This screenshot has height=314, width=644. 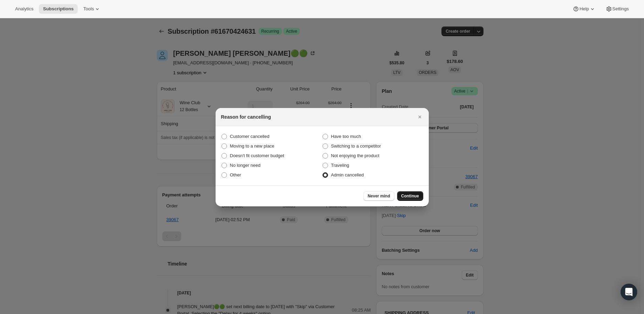 What do you see at coordinates (410, 196) in the screenshot?
I see `button: Continue` at bounding box center [410, 196].